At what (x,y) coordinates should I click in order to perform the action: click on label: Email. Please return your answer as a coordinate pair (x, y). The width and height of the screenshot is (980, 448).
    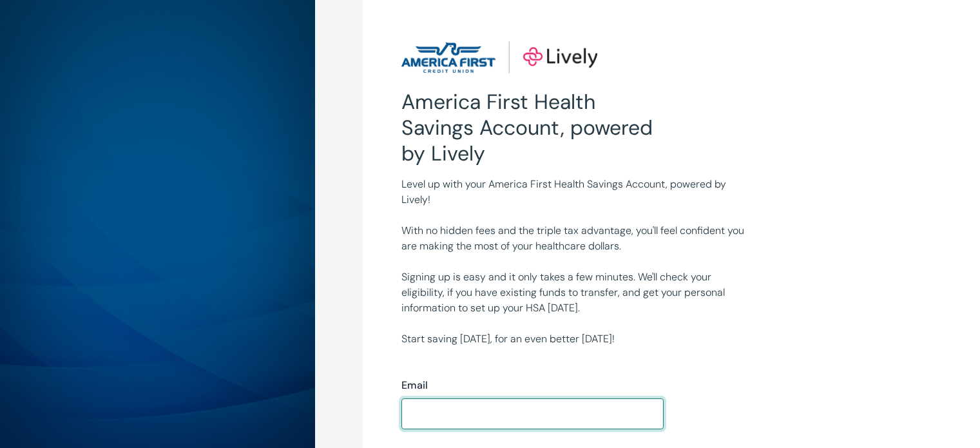
    Looking at the image, I should click on (414, 385).